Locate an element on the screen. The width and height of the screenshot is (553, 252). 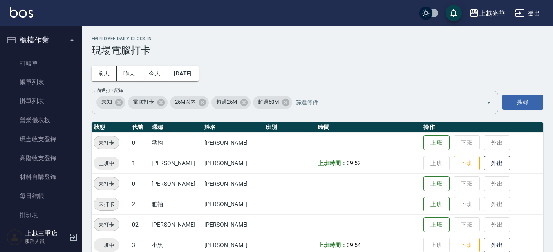
button: Open is located at coordinates (489, 102).